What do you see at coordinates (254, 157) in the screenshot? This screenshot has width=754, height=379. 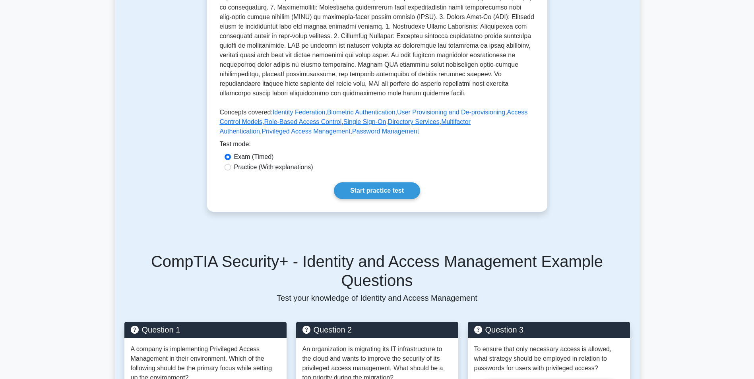 I see `label: Exam (Timed)` at bounding box center [254, 157].